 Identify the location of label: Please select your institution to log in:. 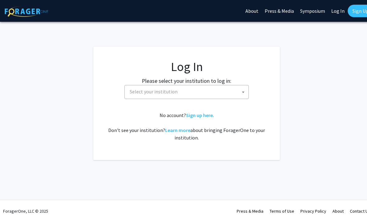
(186, 80).